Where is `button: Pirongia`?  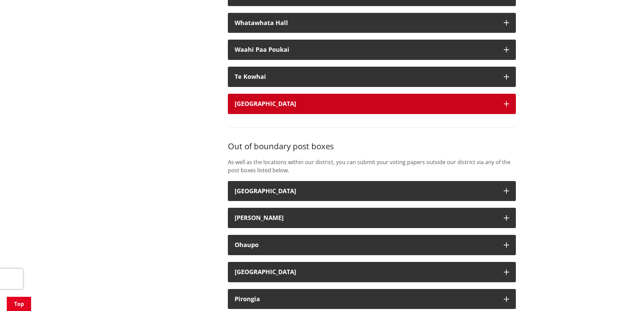 button: Pirongia is located at coordinates (372, 299).